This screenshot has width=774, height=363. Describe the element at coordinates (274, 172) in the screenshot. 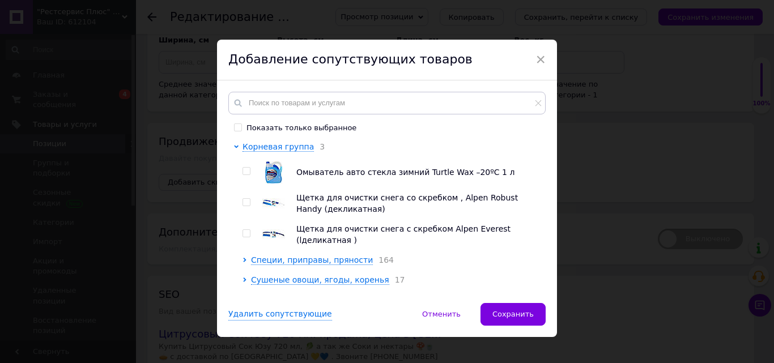

I see `img: Омыватель авто стекла зимний Turtle Wax –20ºC 1 л` at that location.